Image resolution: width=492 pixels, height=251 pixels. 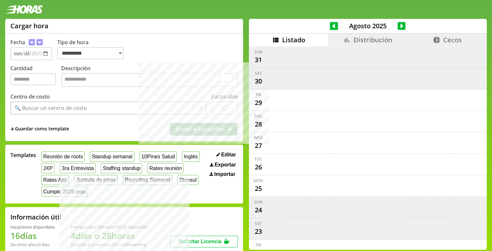 I want to click on label: Descripción, so click(x=149, y=76).